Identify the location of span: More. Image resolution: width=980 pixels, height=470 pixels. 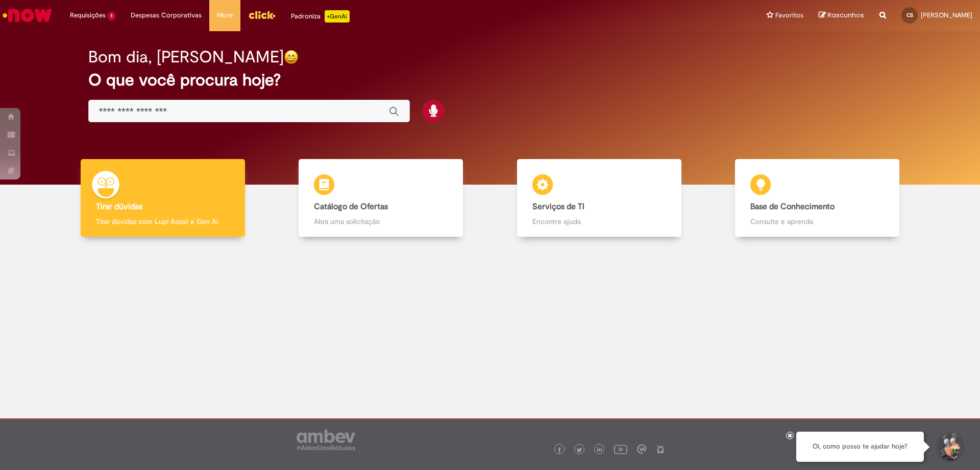
(225, 16).